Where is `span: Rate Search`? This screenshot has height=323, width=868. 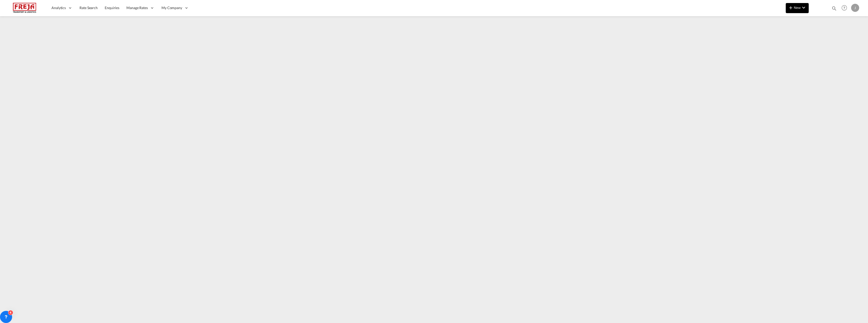
span: Rate Search is located at coordinates (88, 8).